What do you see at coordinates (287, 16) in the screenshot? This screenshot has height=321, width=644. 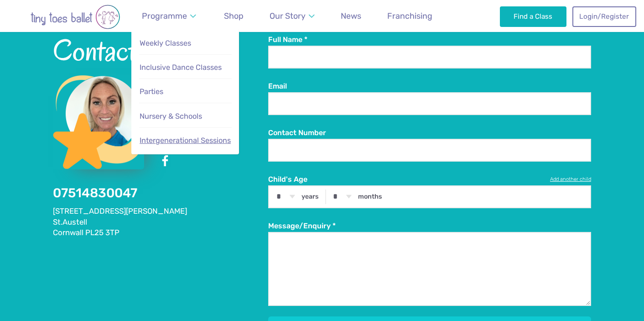 I see `span: Our Story` at bounding box center [287, 16].